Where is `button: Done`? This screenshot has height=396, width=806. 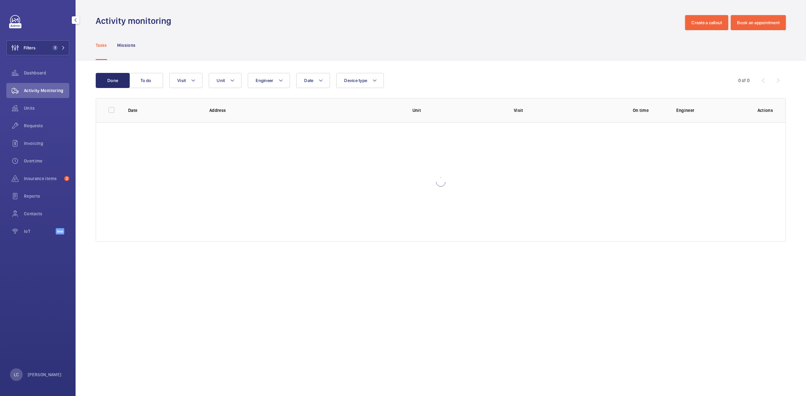 button: Done is located at coordinates (113, 81).